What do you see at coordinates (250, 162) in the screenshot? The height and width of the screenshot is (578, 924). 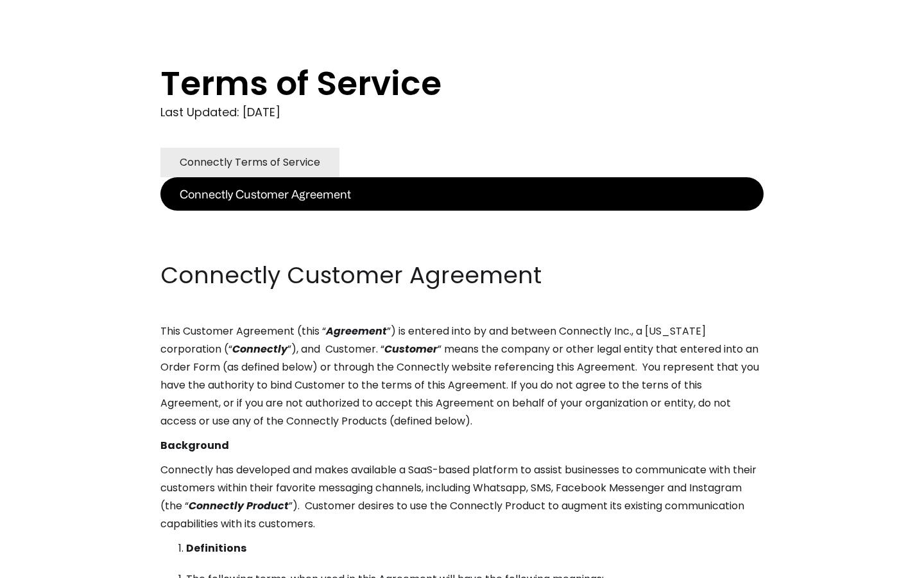 I see `div: Connectly Terms of Service` at bounding box center [250, 162].